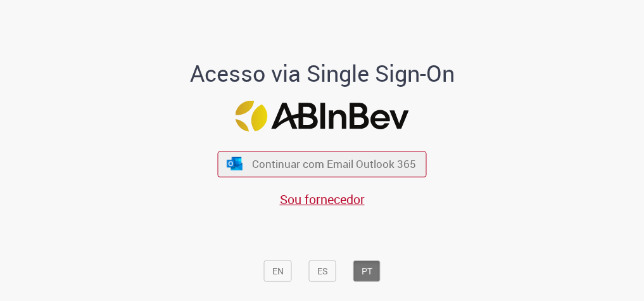 The width and height of the screenshot is (644, 301). What do you see at coordinates (235, 164) in the screenshot?
I see `img: ícone Azure/Microsoft 360` at bounding box center [235, 164].